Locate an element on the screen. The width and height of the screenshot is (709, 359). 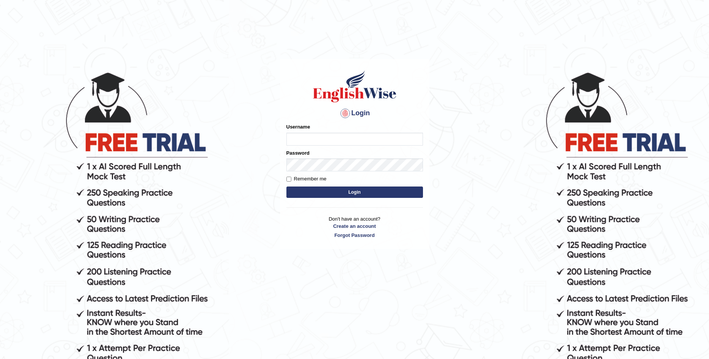
label: Remember me is located at coordinates (307, 179).